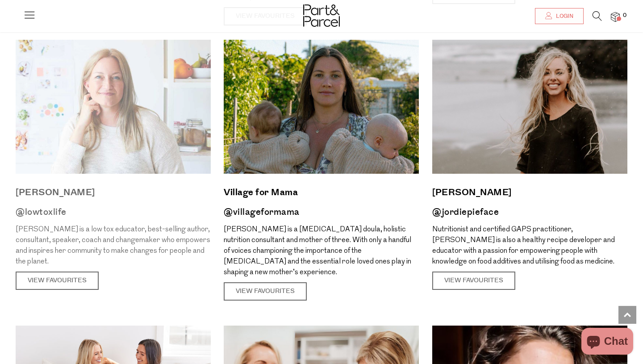 The height and width of the screenshot is (364, 643). I want to click on a: @jordiepieface, so click(465, 212).